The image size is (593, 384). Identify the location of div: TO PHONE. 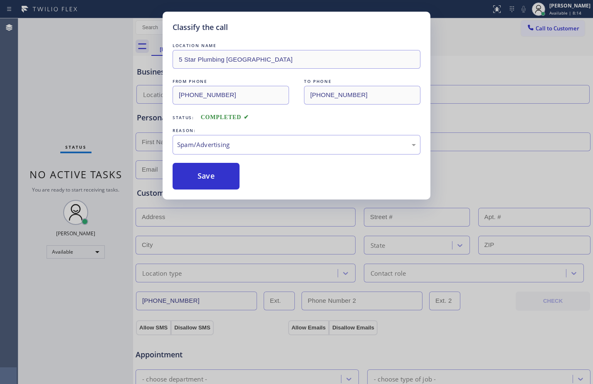
(362, 81).